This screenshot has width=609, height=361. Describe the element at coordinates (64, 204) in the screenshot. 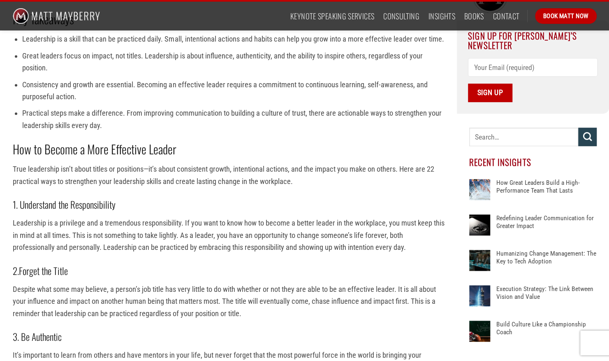

I see `strong: 1. Understand the Responsibility` at that location.